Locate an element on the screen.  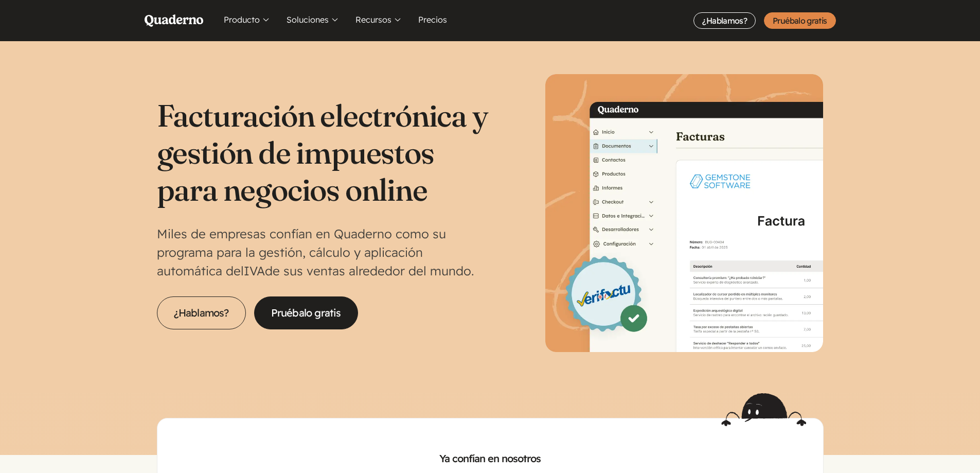
img: Interfaz de Quaderno mostrando la página Factura con el distintivo Verifactu is located at coordinates (684, 213).